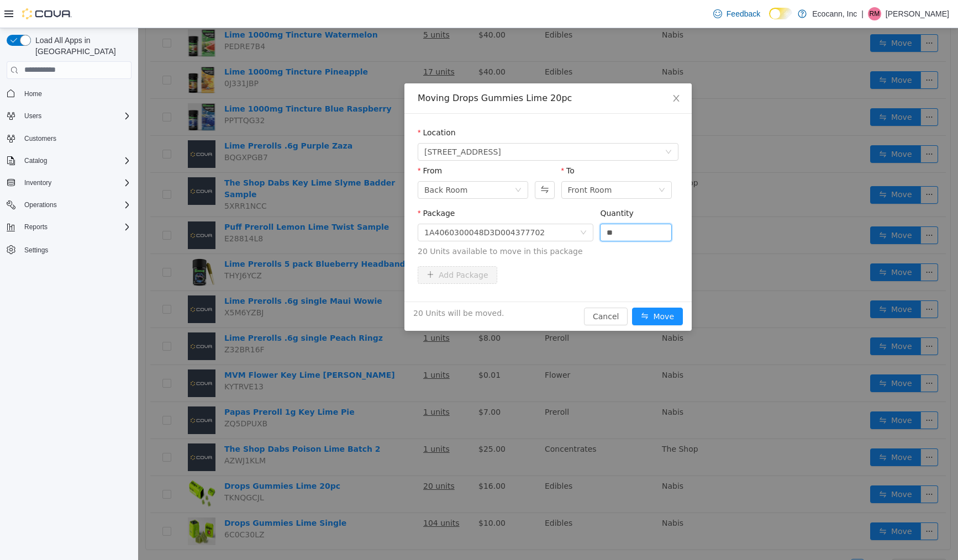 Image resolution: width=958 pixels, height=560 pixels. What do you see at coordinates (834, 14) in the screenshot?
I see `p: Ecocann, Inc` at bounding box center [834, 14].